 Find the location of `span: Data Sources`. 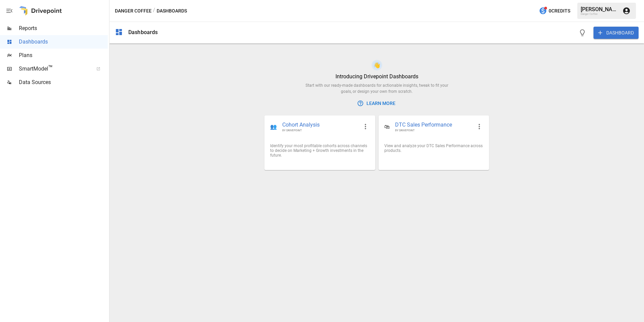

span: Data Sources is located at coordinates (63, 82).